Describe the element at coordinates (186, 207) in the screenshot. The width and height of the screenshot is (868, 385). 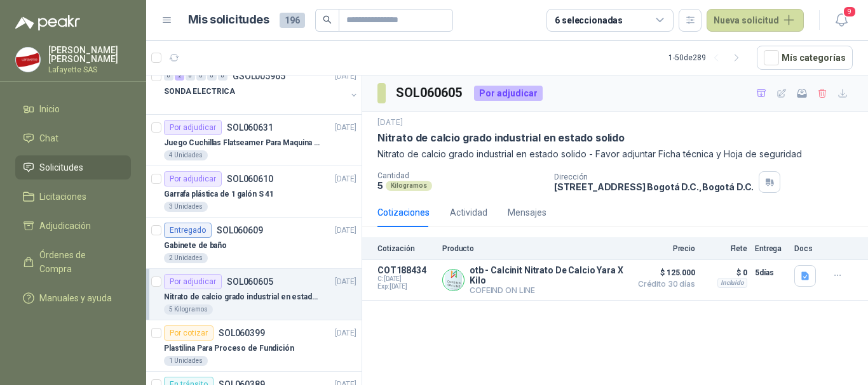
I see `div: 3 Unidades` at that location.